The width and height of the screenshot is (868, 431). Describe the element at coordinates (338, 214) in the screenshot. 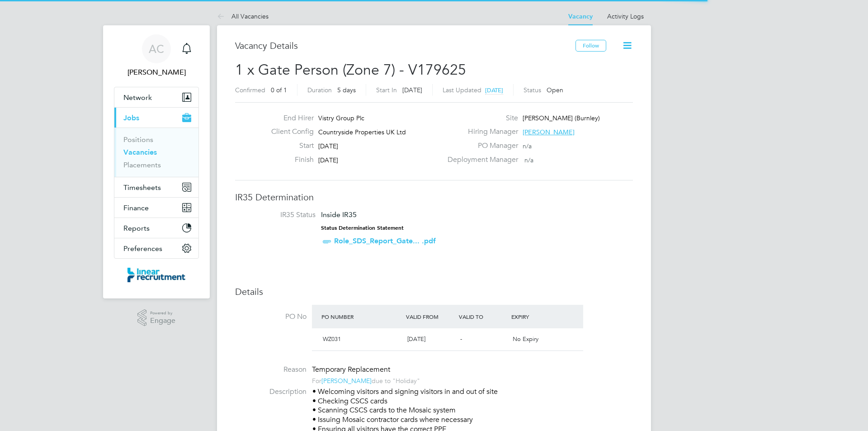

I see `span: Inside IR35` at that location.